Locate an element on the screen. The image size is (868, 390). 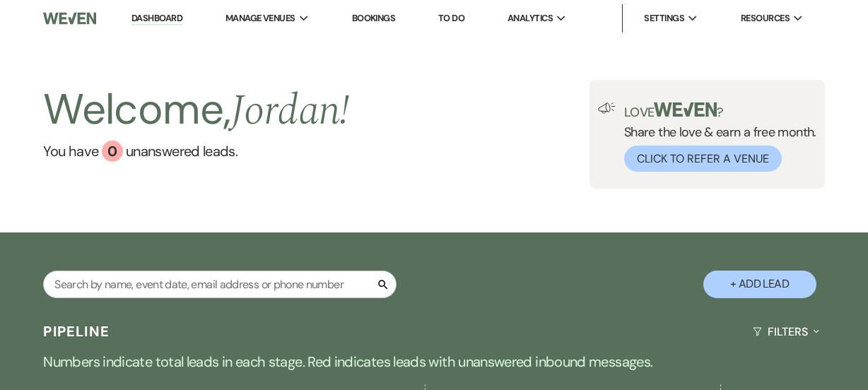
span: Settings is located at coordinates (664, 19).